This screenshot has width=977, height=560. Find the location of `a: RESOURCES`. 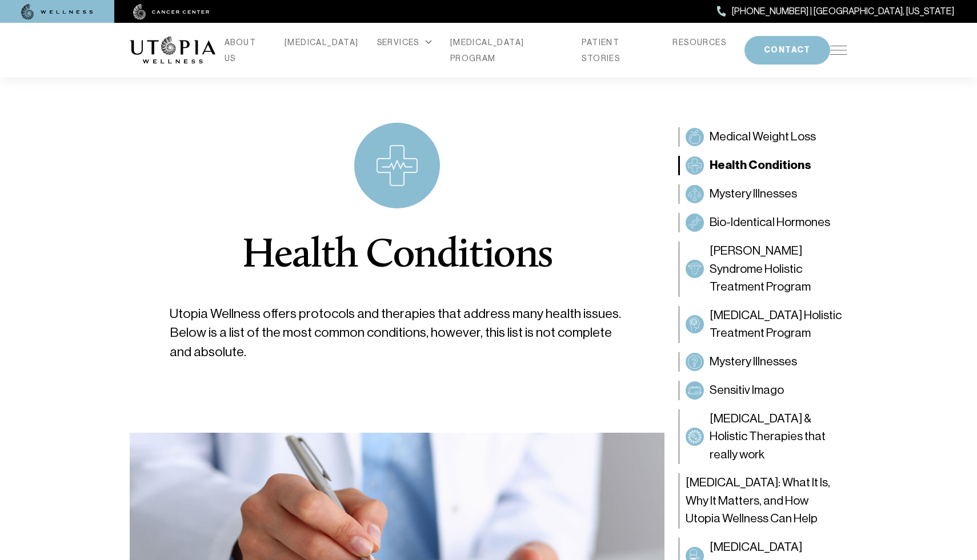

a: RESOURCES is located at coordinates (699, 43).